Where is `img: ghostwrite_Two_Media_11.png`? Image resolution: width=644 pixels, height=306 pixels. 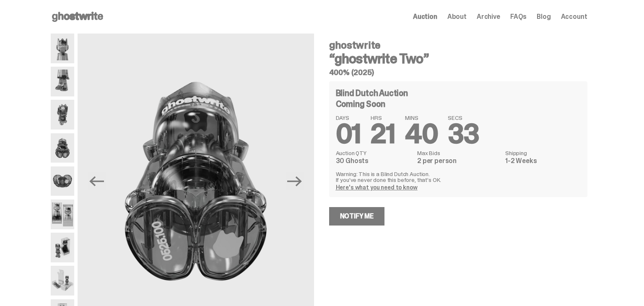 img: ghostwrite_Two_Media_11.png is located at coordinates (63, 248).